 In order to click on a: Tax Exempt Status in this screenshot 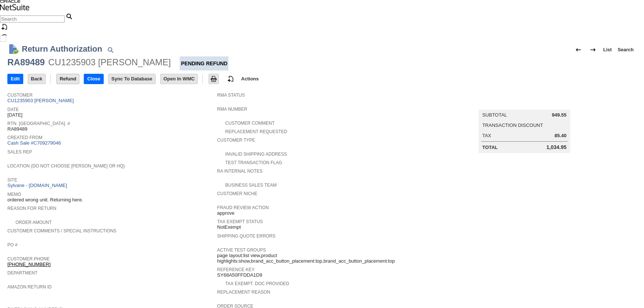, I will do `click(240, 222)`.